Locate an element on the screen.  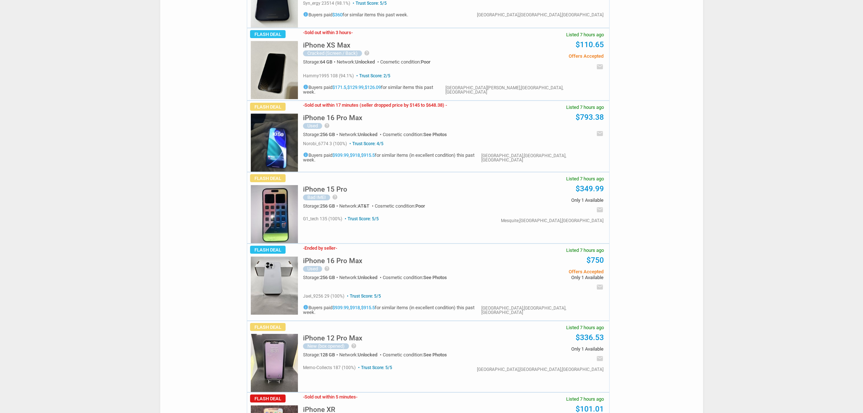
a: $793.38 is located at coordinates (590, 117).